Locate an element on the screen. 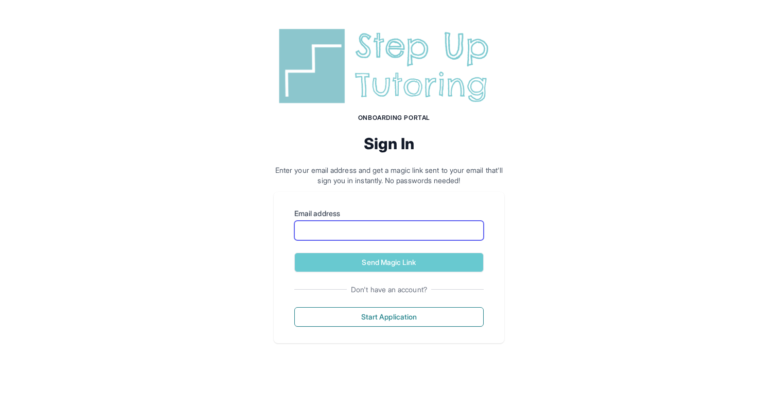 This screenshot has width=778, height=408. button: Send Magic Link is located at coordinates (389, 263).